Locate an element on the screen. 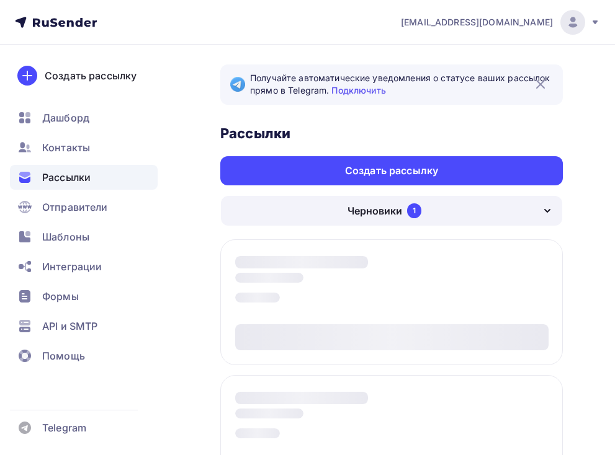 The height and width of the screenshot is (455, 615). h3: Рассылки is located at coordinates (391, 133).